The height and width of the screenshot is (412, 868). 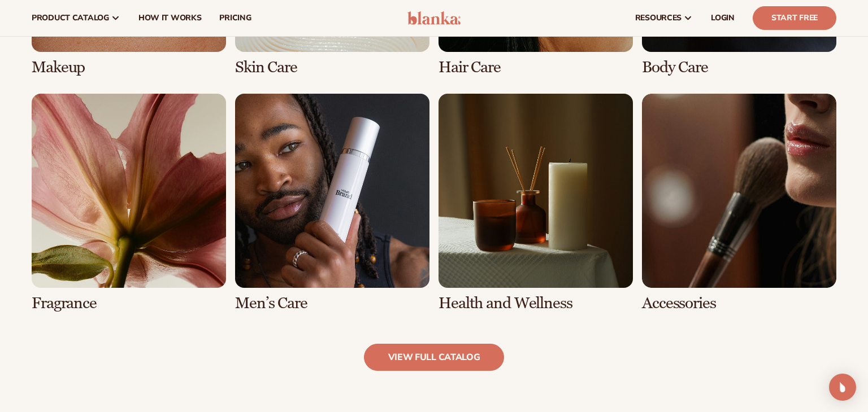 What do you see at coordinates (739, 68) in the screenshot?
I see `h3: Body Care` at bounding box center [739, 68].